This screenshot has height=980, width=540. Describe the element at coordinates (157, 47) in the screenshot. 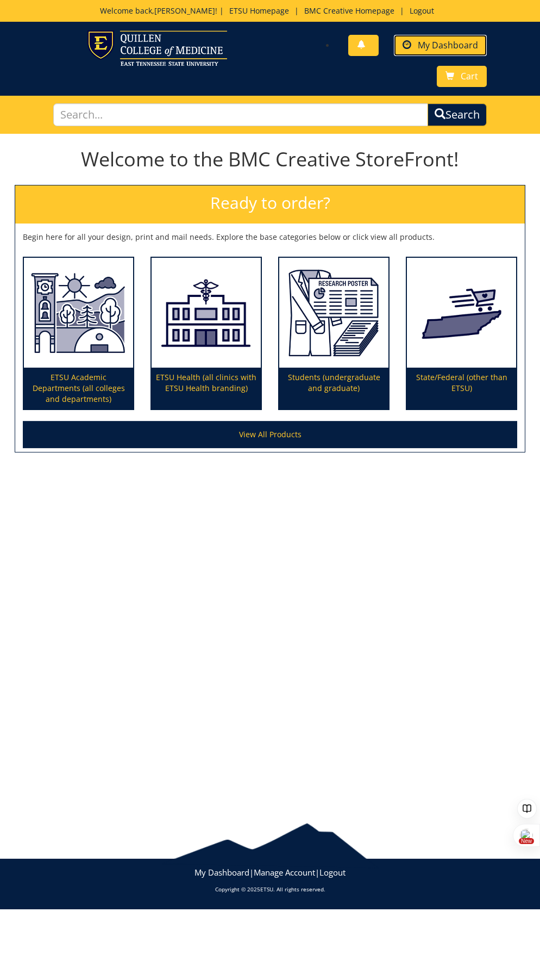

I see `img: ETSU logo` at that location.